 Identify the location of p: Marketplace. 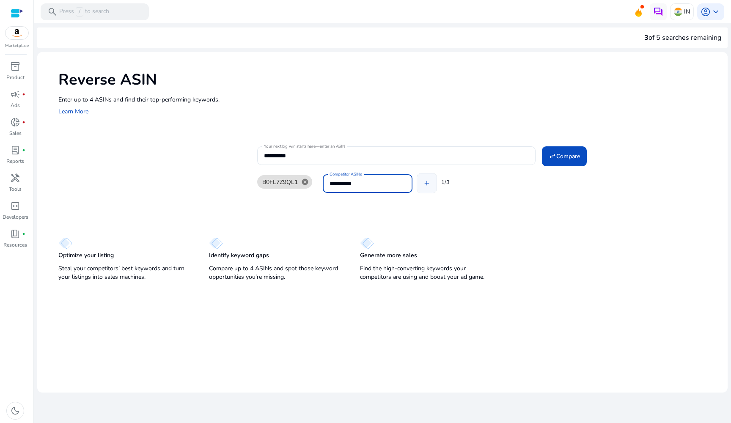
(17, 46).